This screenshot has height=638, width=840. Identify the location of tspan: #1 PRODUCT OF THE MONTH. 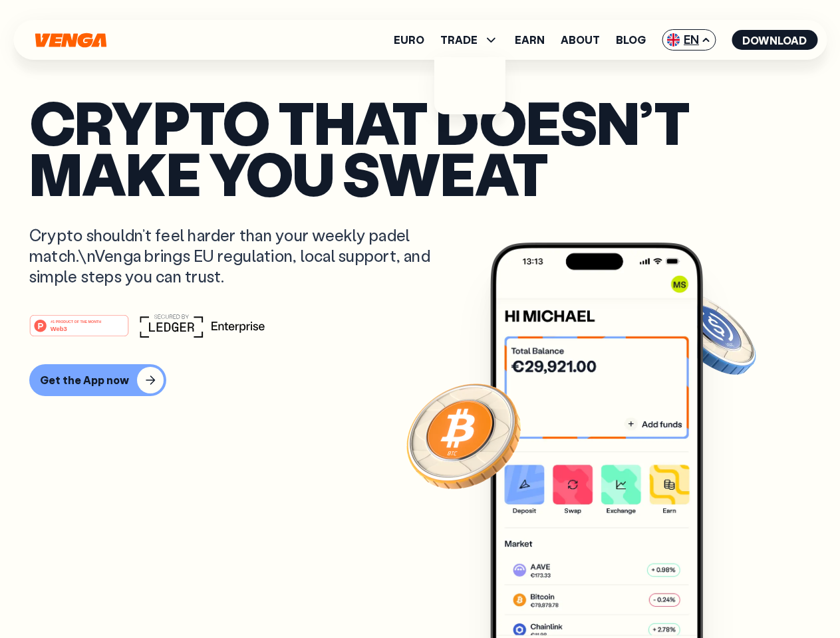
(76, 321).